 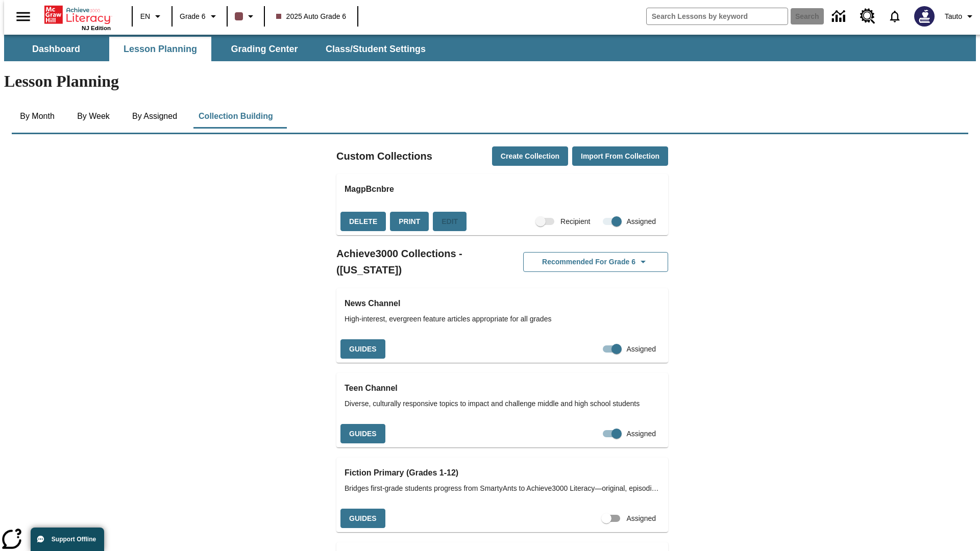 I want to click on span: Grade 6, so click(x=193, y=16).